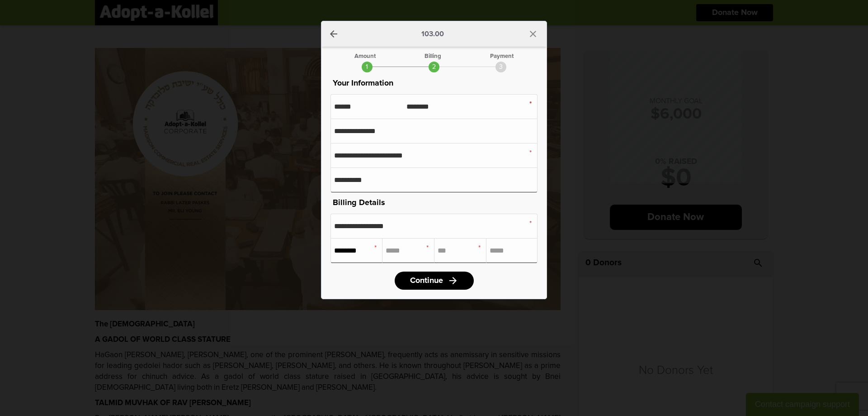 The width and height of the screenshot is (868, 416). Describe the element at coordinates (501, 67) in the screenshot. I see `div: 3` at that location.